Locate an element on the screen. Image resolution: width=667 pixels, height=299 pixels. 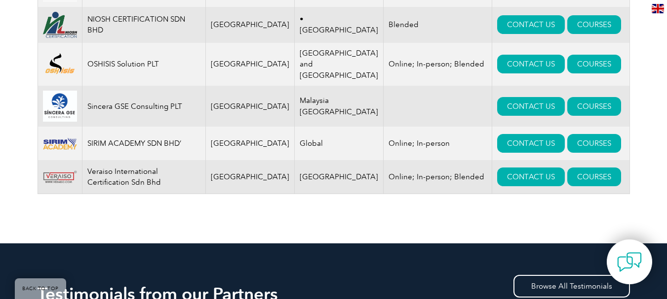
img: contact-chat.png is located at coordinates (629, 262).